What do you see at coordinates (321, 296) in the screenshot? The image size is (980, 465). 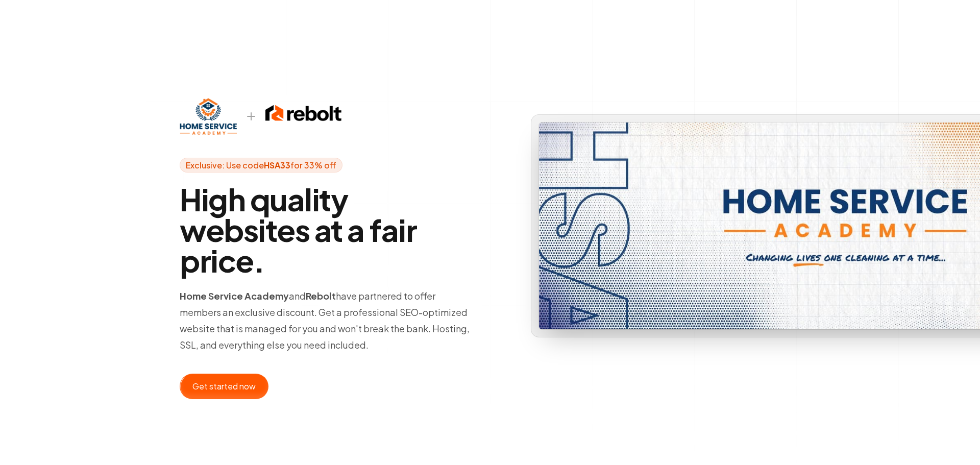 I see `strong: Rebolt` at bounding box center [321, 296].